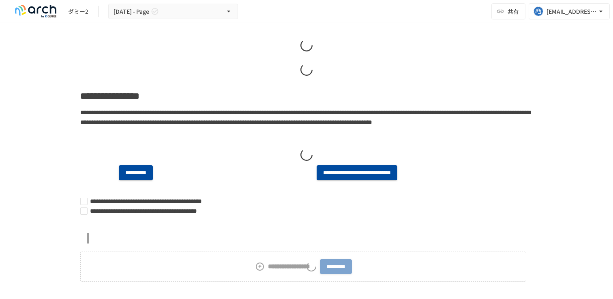 The image size is (613, 299). Describe the element at coordinates (508, 11) in the screenshot. I see `button: 共有` at that location.